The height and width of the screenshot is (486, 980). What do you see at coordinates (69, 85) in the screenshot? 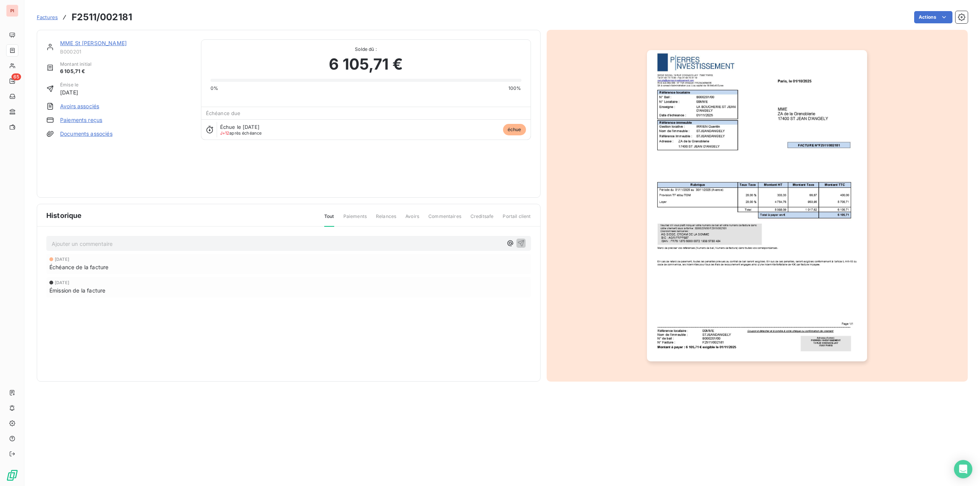
I see `span: Émise le` at bounding box center [69, 85].